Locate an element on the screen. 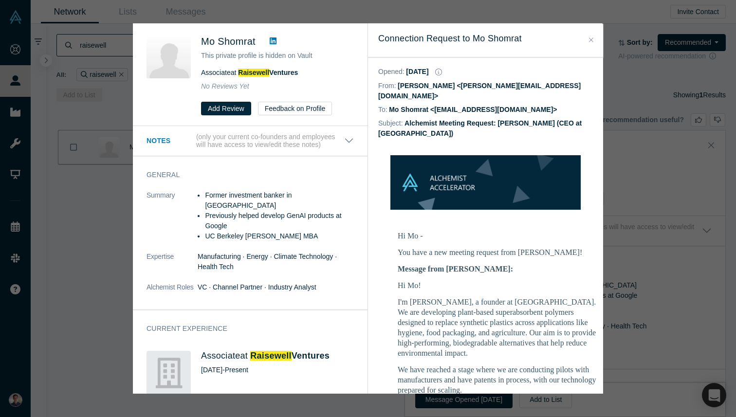 The height and width of the screenshot is (417, 736). span: Manufacturing · Energy · Climate Technology · Health Tech is located at coordinates (267, 261).